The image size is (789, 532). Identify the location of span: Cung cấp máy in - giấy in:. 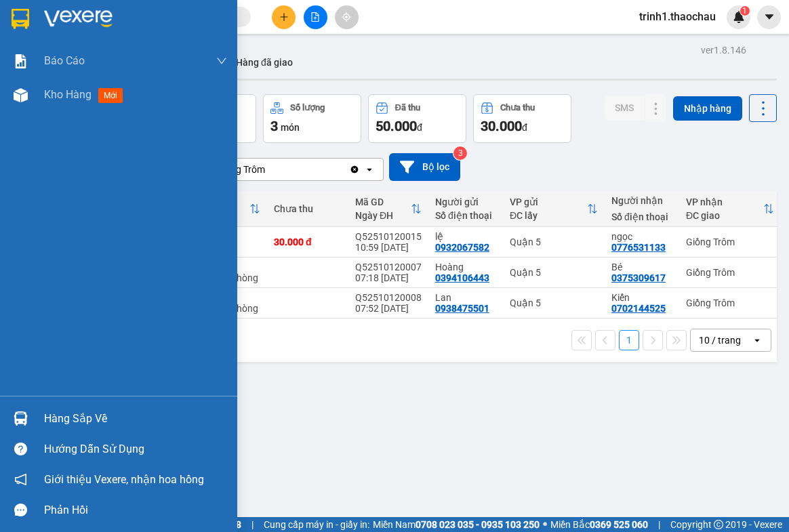
(317, 524).